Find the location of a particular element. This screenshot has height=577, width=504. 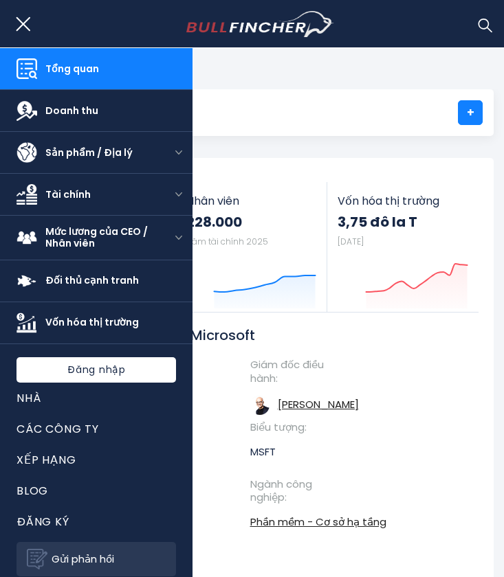

img: biểu tượng bullfincher is located at coordinates (260, 24).